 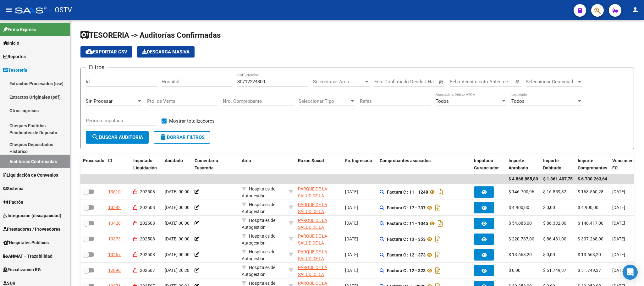 I want to click on datatable-header-cell: Imputado Gerenciador, so click(x=489, y=165).